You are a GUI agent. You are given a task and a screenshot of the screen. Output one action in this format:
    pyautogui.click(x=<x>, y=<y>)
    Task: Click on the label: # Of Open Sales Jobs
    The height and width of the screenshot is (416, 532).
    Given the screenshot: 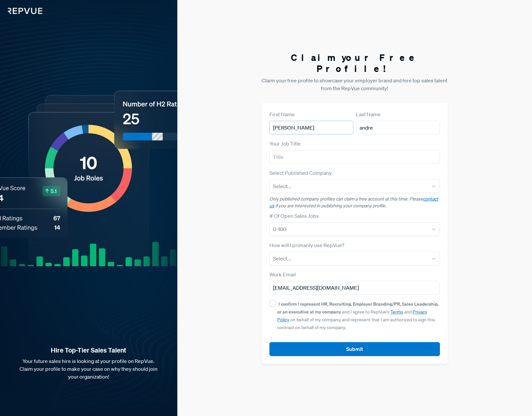 What is the action you would take?
    pyautogui.click(x=294, y=216)
    